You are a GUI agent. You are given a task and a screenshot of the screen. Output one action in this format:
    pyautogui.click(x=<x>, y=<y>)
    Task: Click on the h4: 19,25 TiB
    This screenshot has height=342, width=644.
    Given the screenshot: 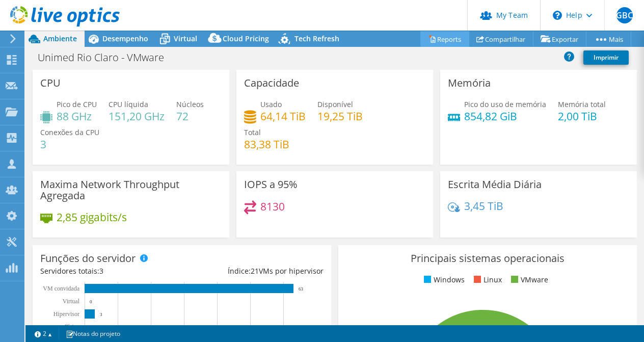 What is the action you would take?
    pyautogui.click(x=340, y=116)
    